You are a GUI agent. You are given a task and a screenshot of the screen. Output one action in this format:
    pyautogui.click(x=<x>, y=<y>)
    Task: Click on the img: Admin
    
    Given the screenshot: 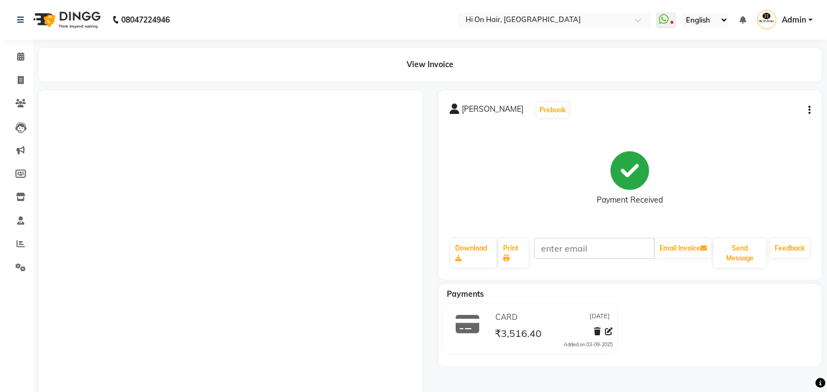 What is the action you would take?
    pyautogui.click(x=766, y=19)
    